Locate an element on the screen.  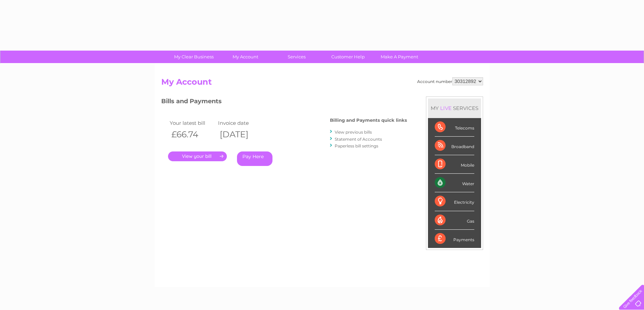
div: Payments is located at coordinates (455, 239).